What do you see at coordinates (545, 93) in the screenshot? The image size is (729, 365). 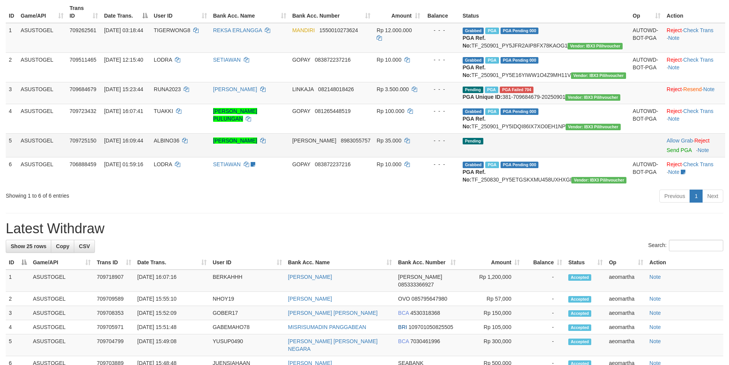 I see `td: 381-709684679-20250901` at bounding box center [545, 93].